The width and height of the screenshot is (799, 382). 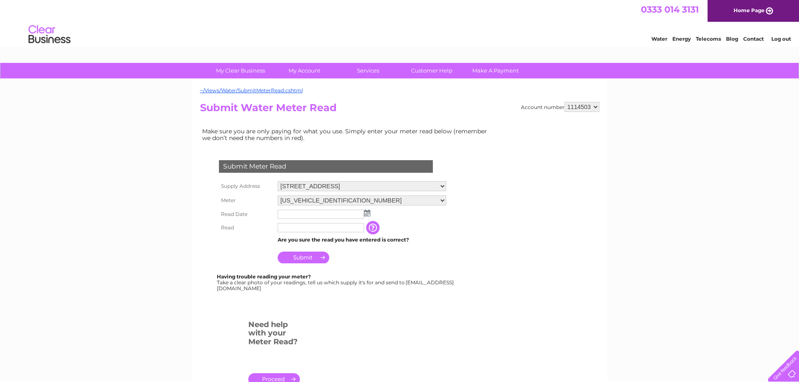 What do you see at coordinates (660, 39) in the screenshot?
I see `a: Water` at bounding box center [660, 39].